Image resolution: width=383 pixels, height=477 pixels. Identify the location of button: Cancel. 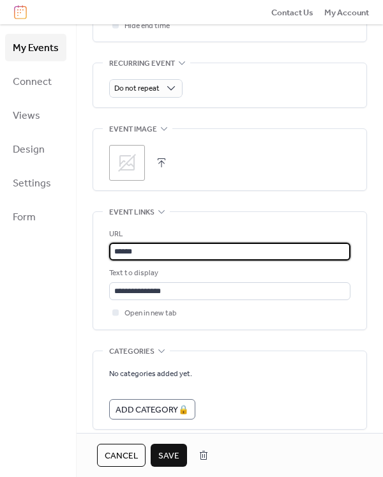
(121, 455).